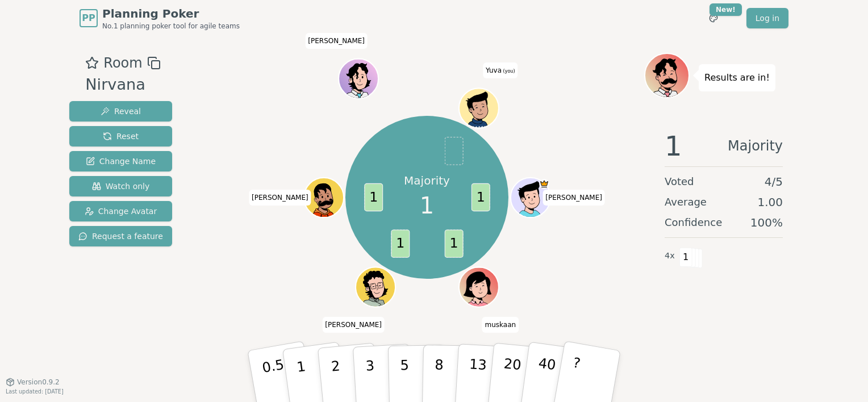  What do you see at coordinates (693, 223) in the screenshot?
I see `span: Confidence` at bounding box center [693, 223].